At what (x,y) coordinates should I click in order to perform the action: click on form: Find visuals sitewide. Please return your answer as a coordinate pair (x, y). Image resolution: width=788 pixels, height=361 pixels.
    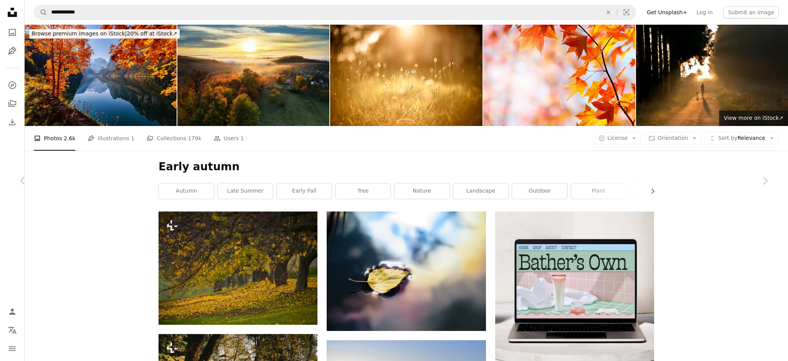
    Looking at the image, I should click on (335, 12).